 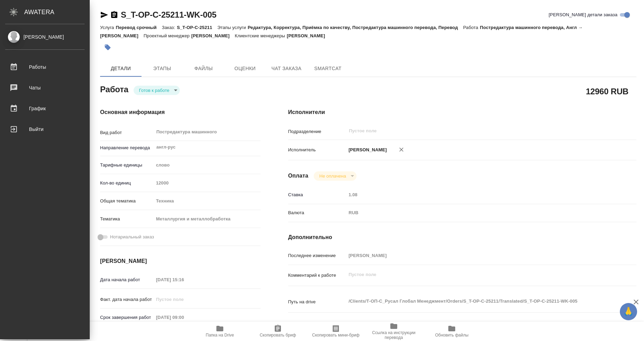 I want to click on div: RUB, so click(x=477, y=213).